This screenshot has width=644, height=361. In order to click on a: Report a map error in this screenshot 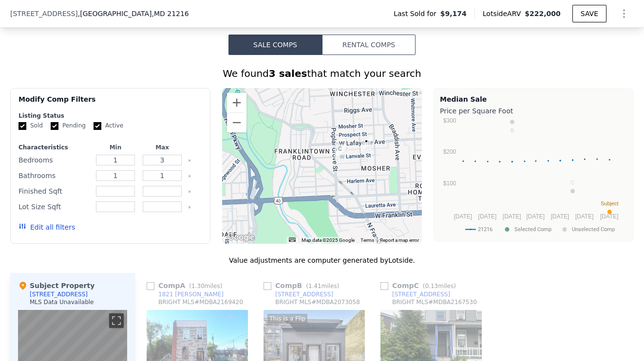, I will do `click(400, 240)`.